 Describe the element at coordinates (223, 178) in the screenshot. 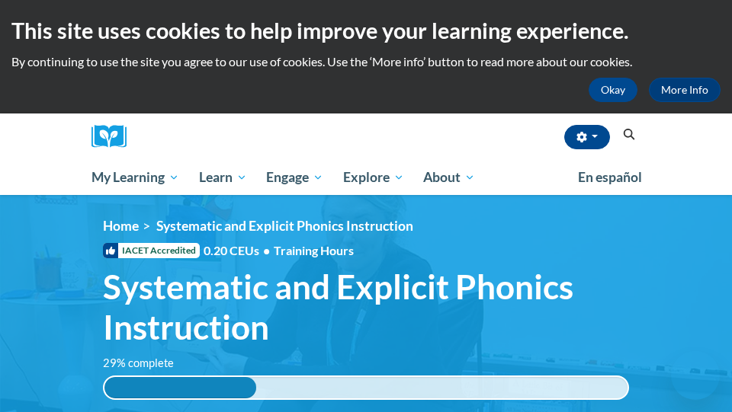

I see `a: Learn` at that location.